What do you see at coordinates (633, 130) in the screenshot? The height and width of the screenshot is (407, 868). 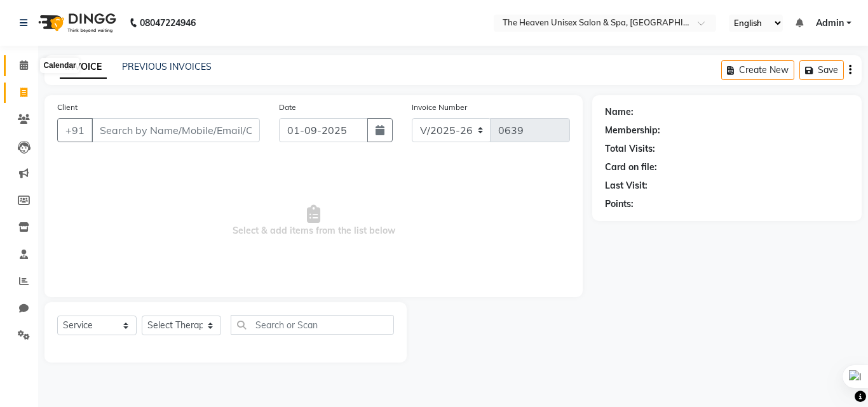 I see `div: Membership:` at bounding box center [633, 130].